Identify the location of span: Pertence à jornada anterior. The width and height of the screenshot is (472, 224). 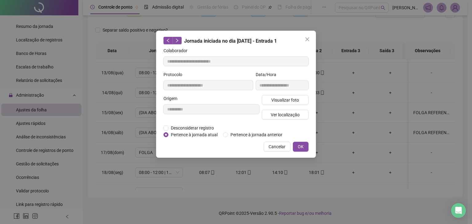
(256, 135).